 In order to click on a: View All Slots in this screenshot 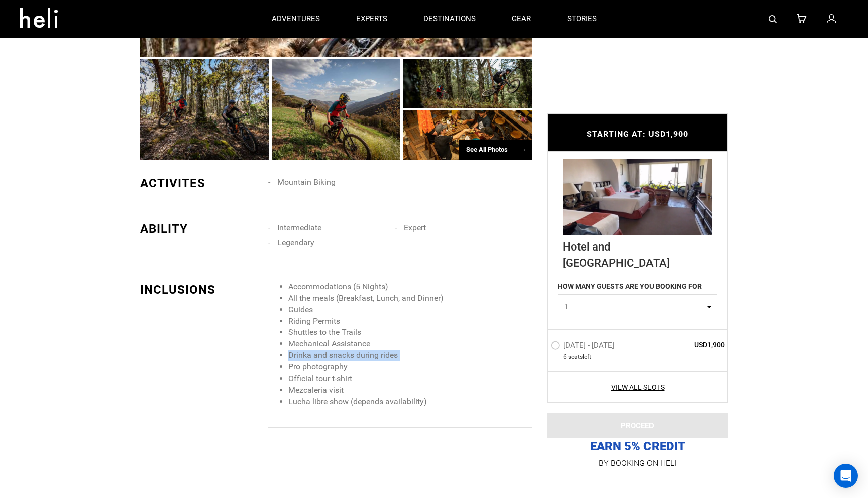, I will do `click(638, 387)`.